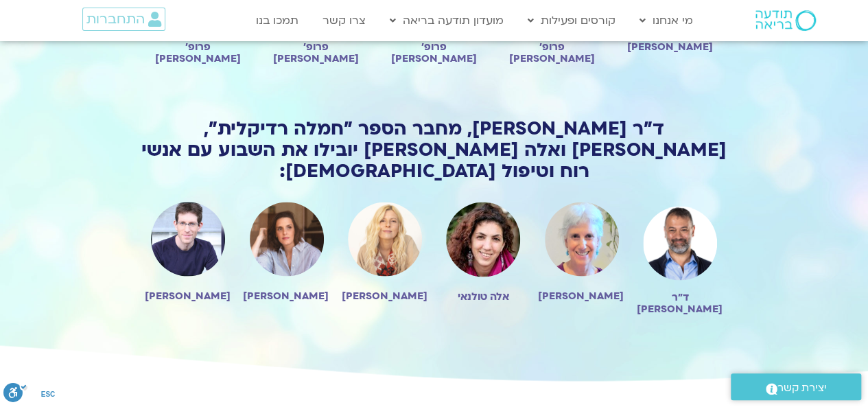 Image resolution: width=868 pixels, height=407 pixels. What do you see at coordinates (447, 20) in the screenshot?
I see `a: מועדון תודעה בריאה` at bounding box center [447, 20].